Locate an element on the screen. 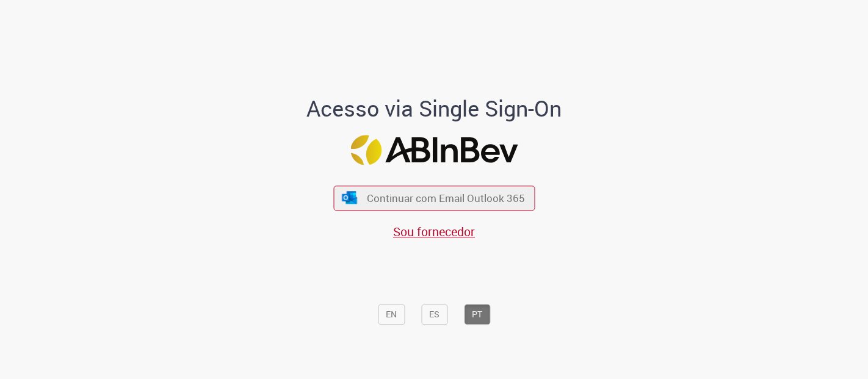 The width and height of the screenshot is (868, 379). span: Continuar com Email Outlook 365 is located at coordinates (446, 198).